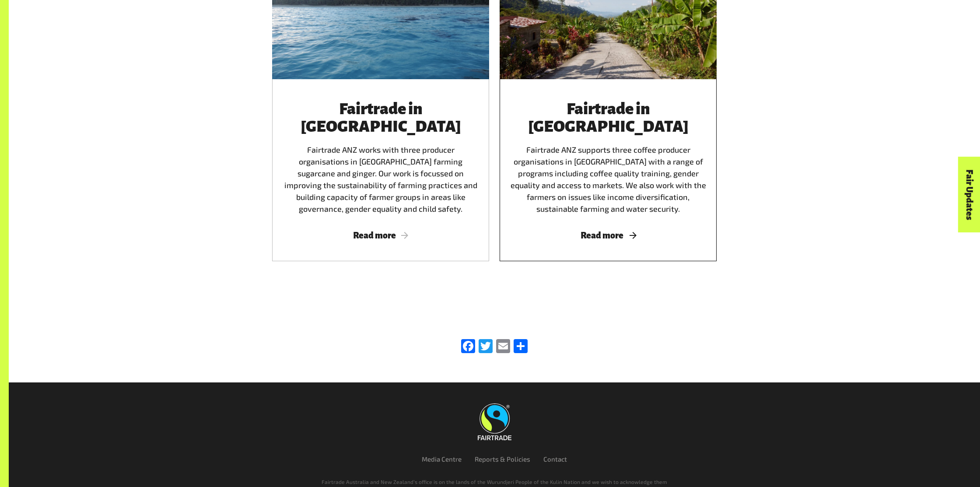 Image resolution: width=980 pixels, height=487 pixels. What do you see at coordinates (468, 347) in the screenshot?
I see `a: Facebook` at bounding box center [468, 347].